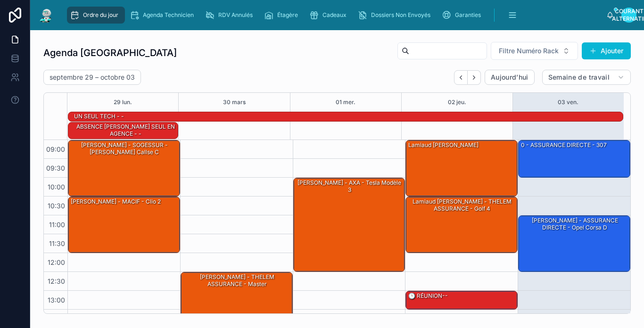  I want to click on span: 13:00, so click(56, 300).